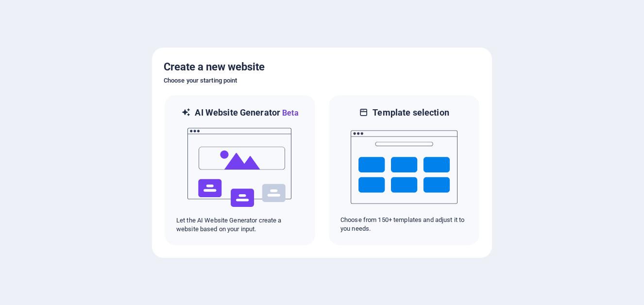 Image resolution: width=644 pixels, height=305 pixels. I want to click on div: AI Website GeneratorBetaaiLet the AI Website Generator create a website based on your input., so click(240, 170).